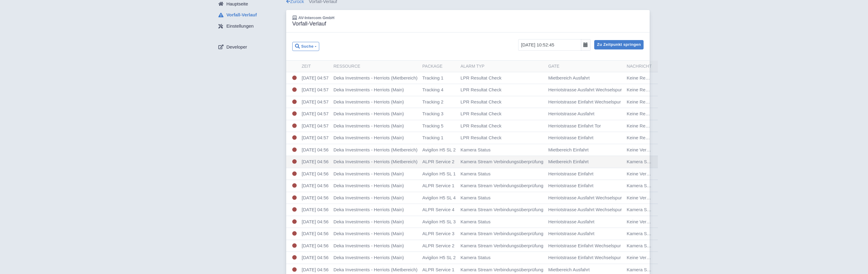 The height and width of the screenshot is (274, 868). Describe the element at coordinates (240, 26) in the screenshot. I see `span: Einstellungen` at that location.